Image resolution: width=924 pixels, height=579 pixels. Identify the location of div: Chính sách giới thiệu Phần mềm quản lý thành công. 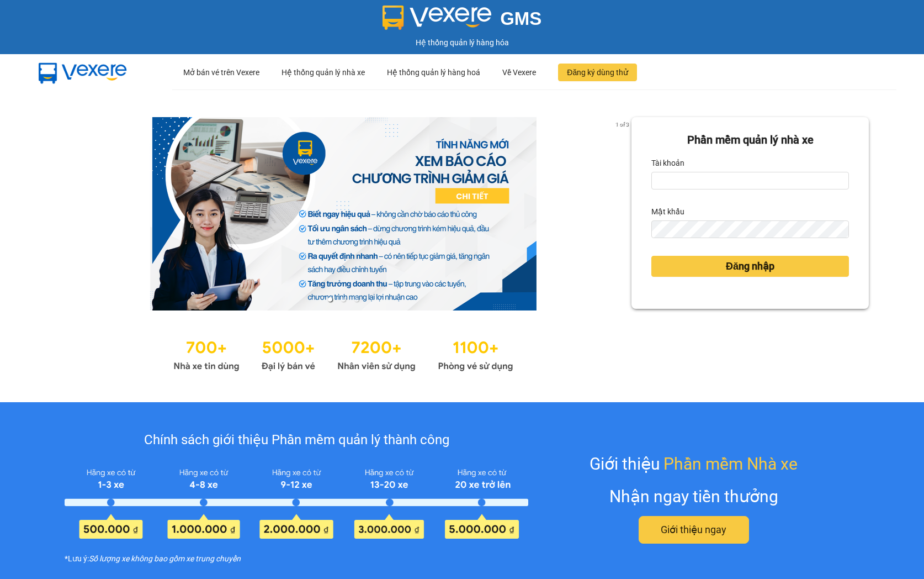
(297, 440).